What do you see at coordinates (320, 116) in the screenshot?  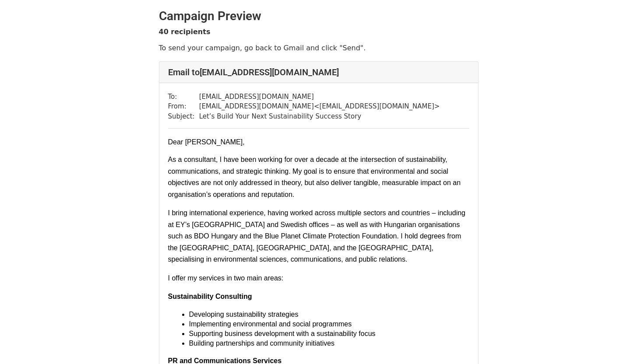 I see `td: Let’s Build Your Next Sustainability Success Story` at bounding box center [320, 116].